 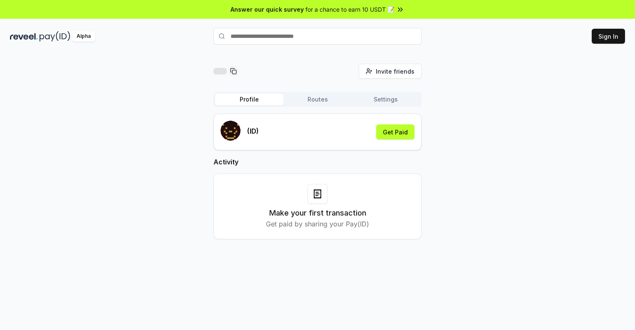 What do you see at coordinates (390, 71) in the screenshot?
I see `button: Invite friends` at bounding box center [390, 71].